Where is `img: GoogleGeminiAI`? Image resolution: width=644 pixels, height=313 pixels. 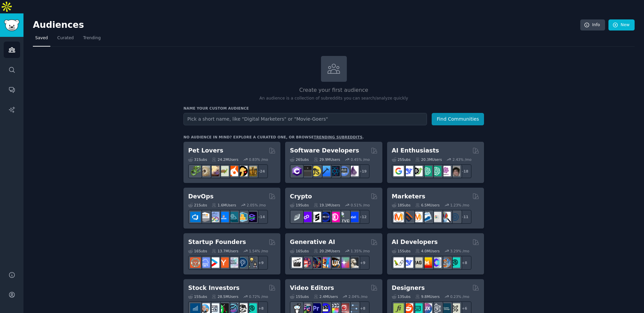 img: GoogleGeminiAI is located at coordinates (399, 171).